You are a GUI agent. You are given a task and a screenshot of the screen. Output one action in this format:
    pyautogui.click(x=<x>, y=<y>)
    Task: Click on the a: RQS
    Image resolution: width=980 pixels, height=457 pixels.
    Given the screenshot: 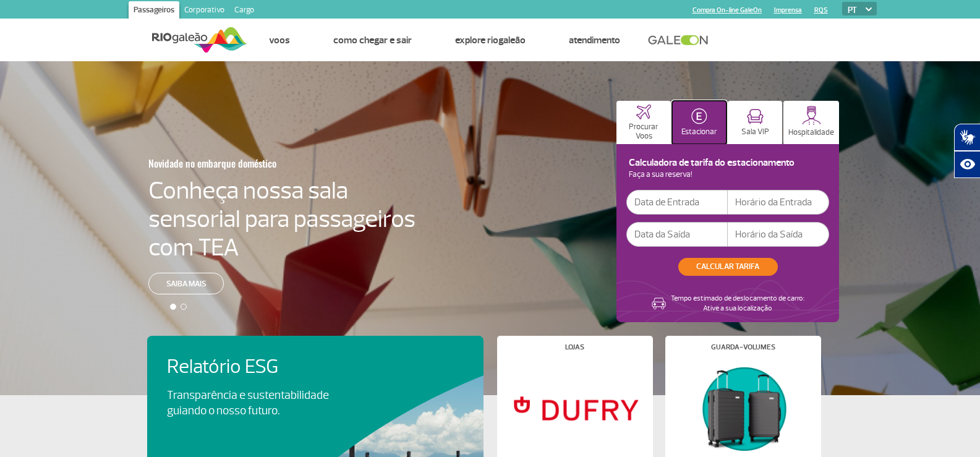 What is the action you would take?
    pyautogui.click(x=821, y=10)
    